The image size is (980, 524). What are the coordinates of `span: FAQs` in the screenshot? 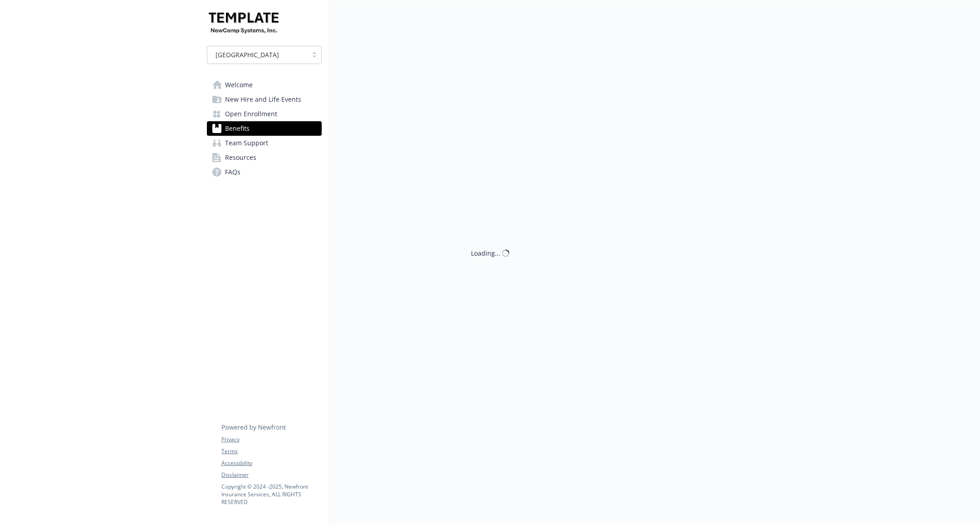 It's located at (233, 172).